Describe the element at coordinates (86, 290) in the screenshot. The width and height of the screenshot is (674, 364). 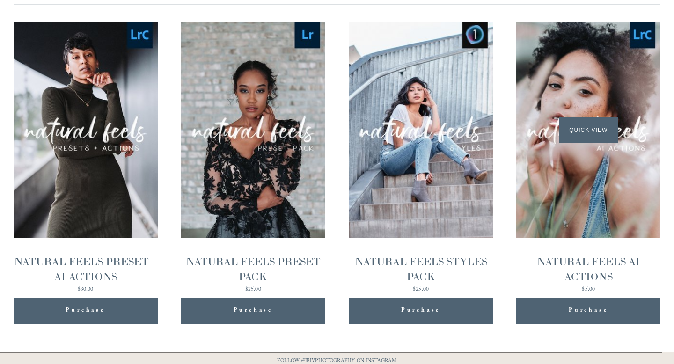
I see `div: $30.00` at that location.